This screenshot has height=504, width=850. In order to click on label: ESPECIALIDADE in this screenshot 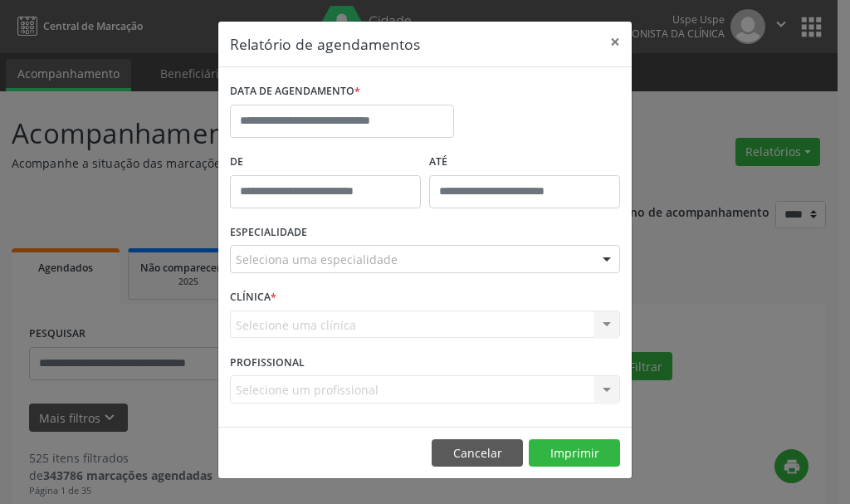, I will do `click(268, 232)`.